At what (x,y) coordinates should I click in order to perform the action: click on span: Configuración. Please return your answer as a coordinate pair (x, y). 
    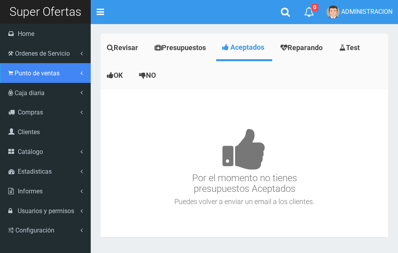
    Looking at the image, I should click on (35, 230).